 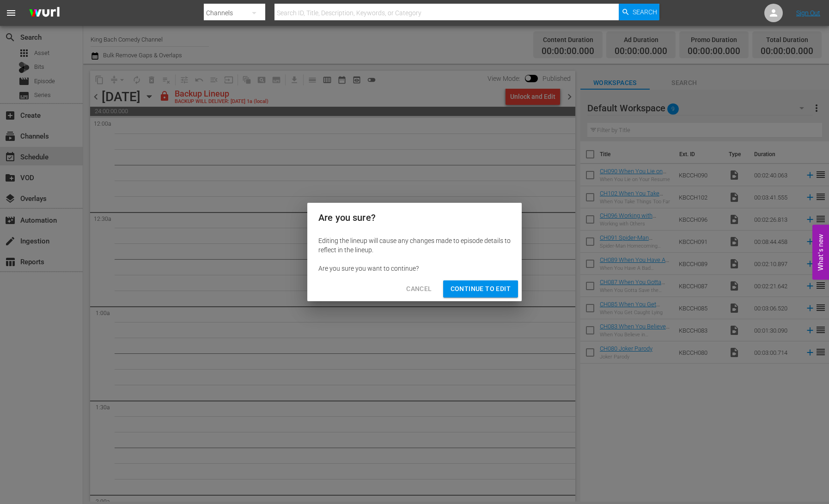 I want to click on img: ans4CAIJ8jUAAAAAAAAAAAAAAAAAAAAAAAAgQb4GAAAAAAAAAAAAAAAAAAAAAAAAJMjXAAAAAAAAAAAAAAAAAAAAAAAAgAT5G..., so click(x=44, y=13).